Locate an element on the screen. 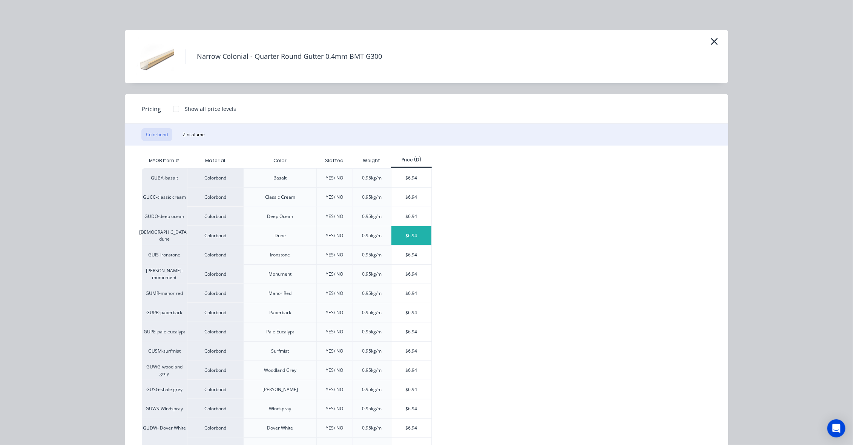 The height and width of the screenshot is (445, 853). div: GUDW- Dover White is located at coordinates (164, 427).